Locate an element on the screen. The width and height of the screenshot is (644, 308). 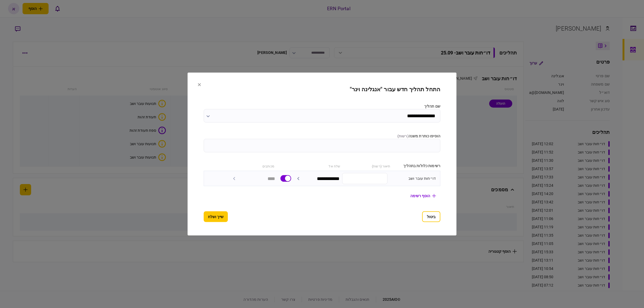
label: שם תהליך is located at coordinates (322, 106).